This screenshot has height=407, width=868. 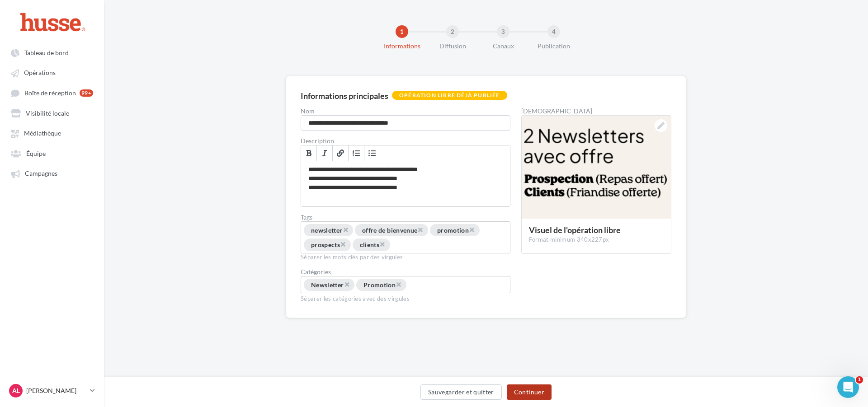 What do you see at coordinates (52, 153) in the screenshot?
I see `a: Équipe` at bounding box center [52, 153].